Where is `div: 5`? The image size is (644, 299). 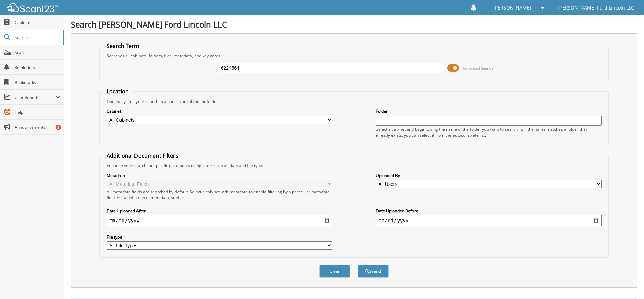
div: 5 is located at coordinates (59, 127).